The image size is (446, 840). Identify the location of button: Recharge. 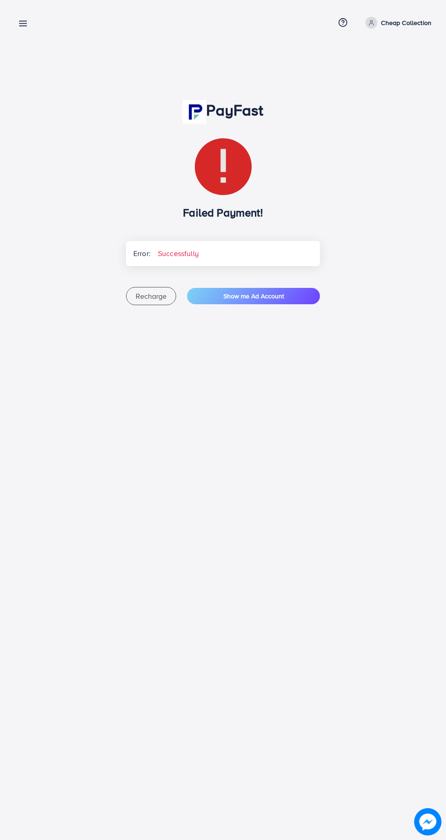
(151, 296).